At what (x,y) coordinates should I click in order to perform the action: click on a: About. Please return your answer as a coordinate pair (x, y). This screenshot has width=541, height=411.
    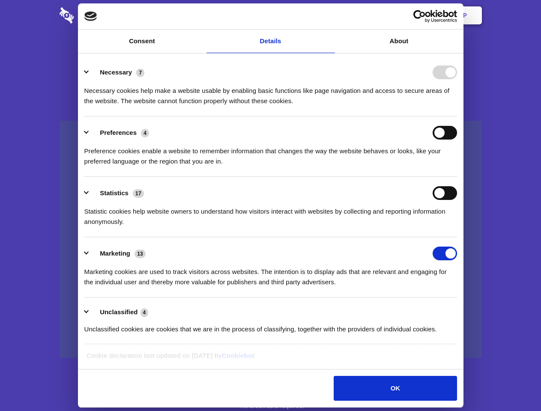
    Looking at the image, I should click on (399, 41).